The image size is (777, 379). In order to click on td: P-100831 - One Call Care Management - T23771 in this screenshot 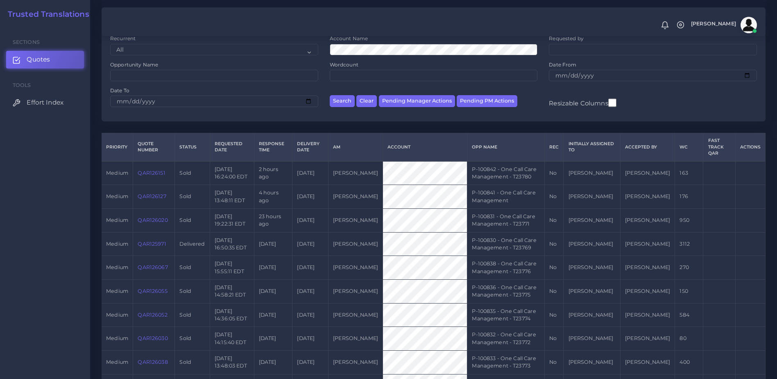, I will do `click(506, 220)`.